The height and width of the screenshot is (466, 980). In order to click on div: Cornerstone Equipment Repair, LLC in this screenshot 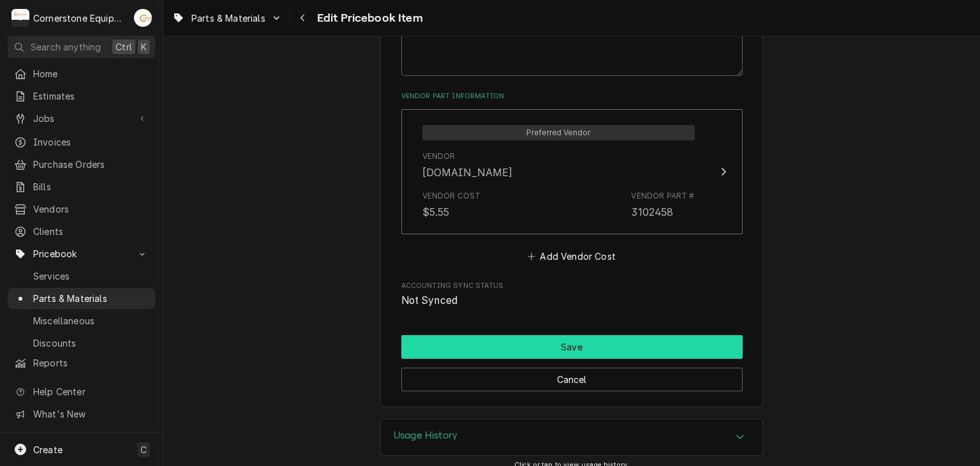, I will do `click(80, 18)`.